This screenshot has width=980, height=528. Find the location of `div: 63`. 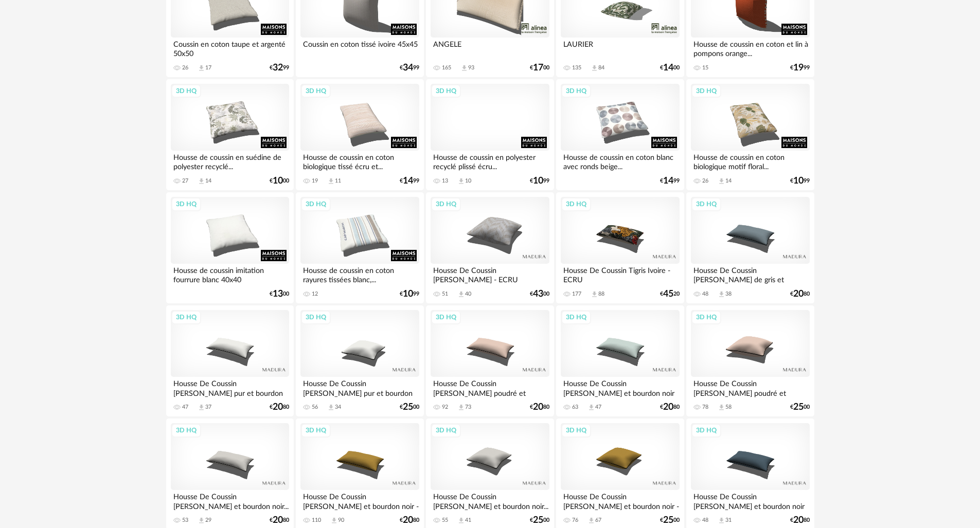

div: 63 is located at coordinates (575, 407).